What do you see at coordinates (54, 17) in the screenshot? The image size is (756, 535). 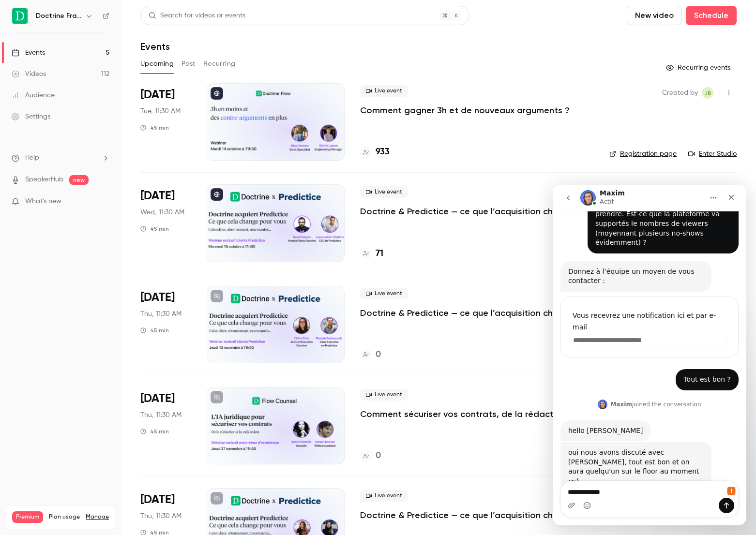 I see `p: Actif` at bounding box center [54, 17].